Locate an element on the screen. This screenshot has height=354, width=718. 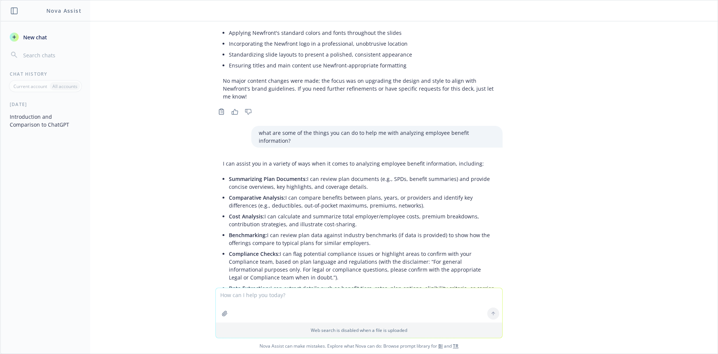
span: Data Extraction: is located at coordinates (250, 288).